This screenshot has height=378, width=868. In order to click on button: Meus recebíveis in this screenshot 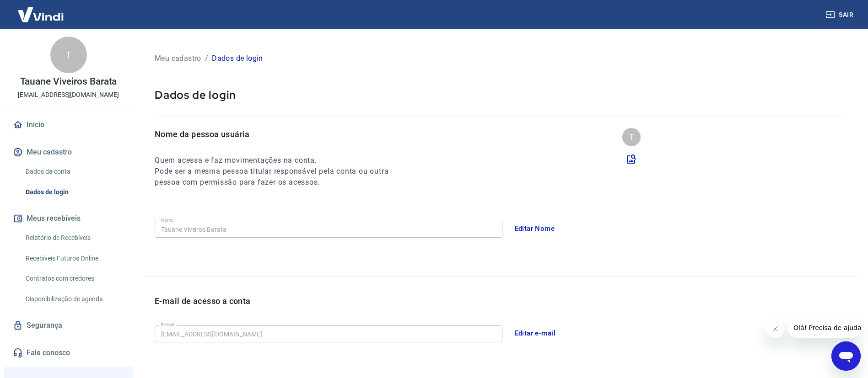, I will do `click(68, 218)`.